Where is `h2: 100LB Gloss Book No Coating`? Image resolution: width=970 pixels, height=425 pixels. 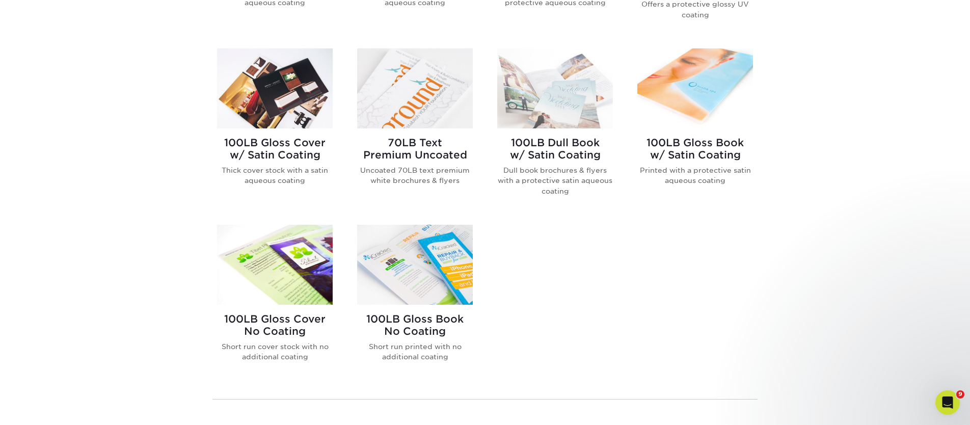
h2: 100LB Gloss Book No Coating is located at coordinates (415, 325).